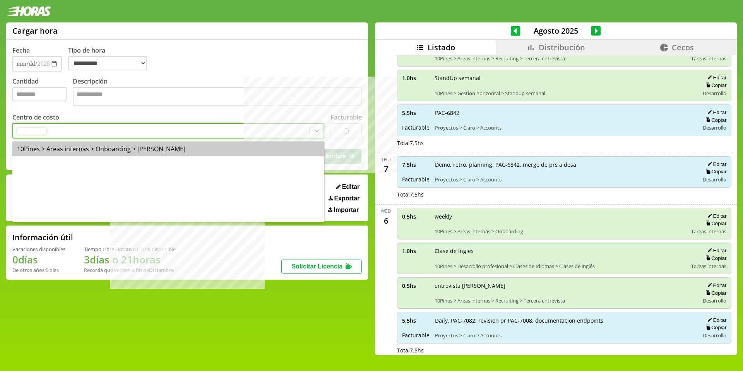 This screenshot has height=371, width=743. I want to click on span: 10Pines > Desarrollo profesional > Clases de Idiomas > Clases de inglés, so click(561, 266).